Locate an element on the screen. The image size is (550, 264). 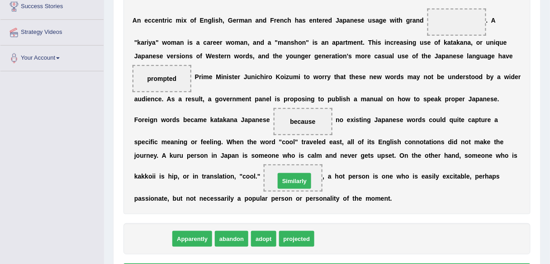
span: Drop target is located at coordinates (162, 79).